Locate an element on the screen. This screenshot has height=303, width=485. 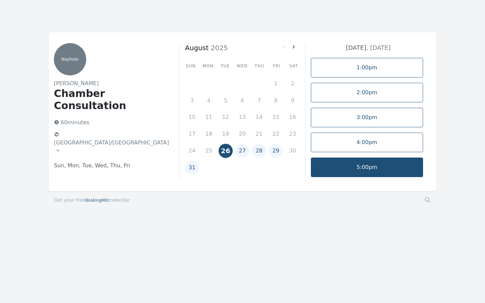
div: Mon is located at coordinates (208, 66).